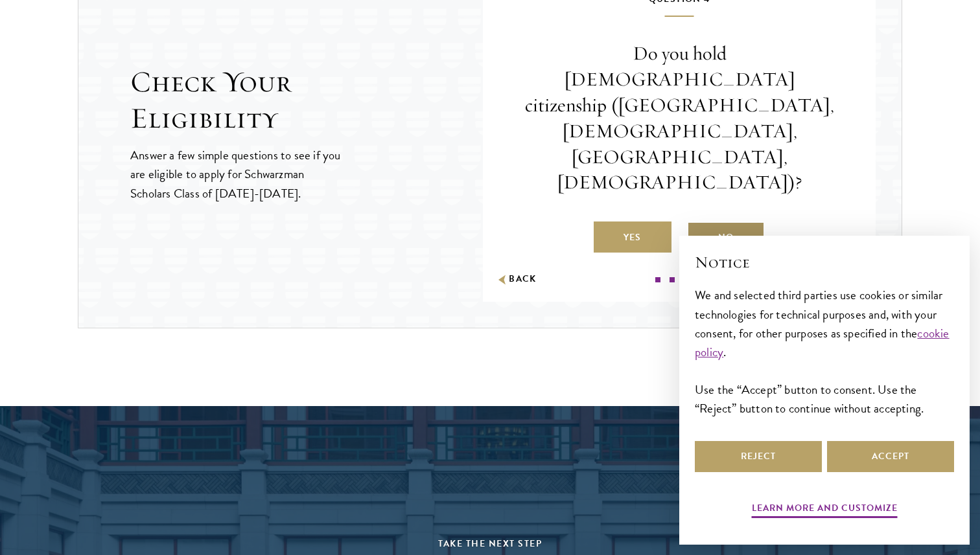  Describe the element at coordinates (824, 351) in the screenshot. I see `div: We and selected third parties use cookies or similar technologies for technical purposes and, wit...` at that location.